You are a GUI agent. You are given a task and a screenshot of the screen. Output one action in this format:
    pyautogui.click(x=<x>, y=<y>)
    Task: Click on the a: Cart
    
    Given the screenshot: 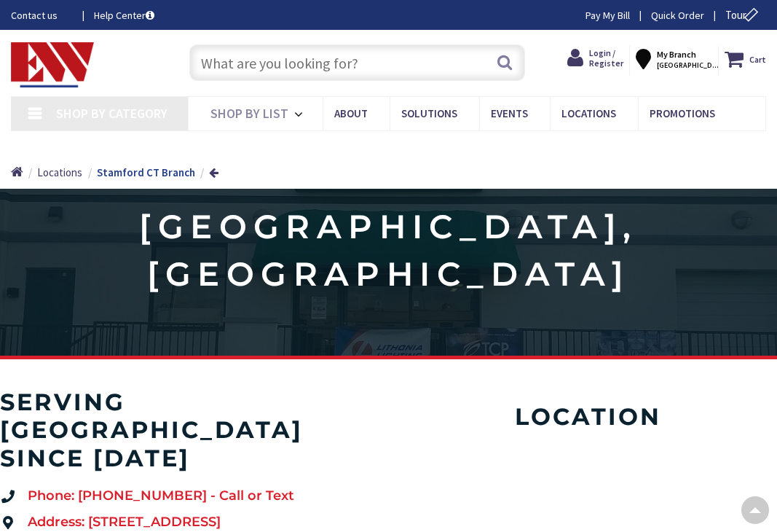 What is the action you would take?
    pyautogui.click(x=745, y=59)
    